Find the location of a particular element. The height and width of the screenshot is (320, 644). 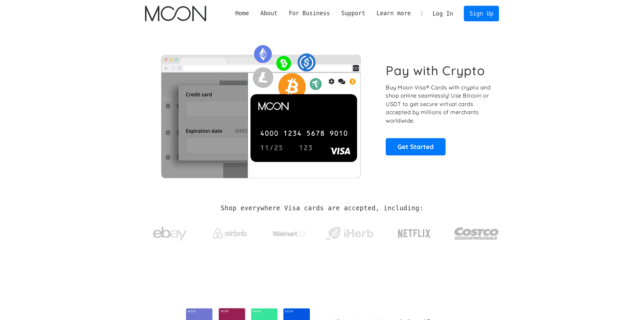

img: Moon Cards let you spend your crypto anywhere Visa is accepted. is located at coordinates (261, 109).